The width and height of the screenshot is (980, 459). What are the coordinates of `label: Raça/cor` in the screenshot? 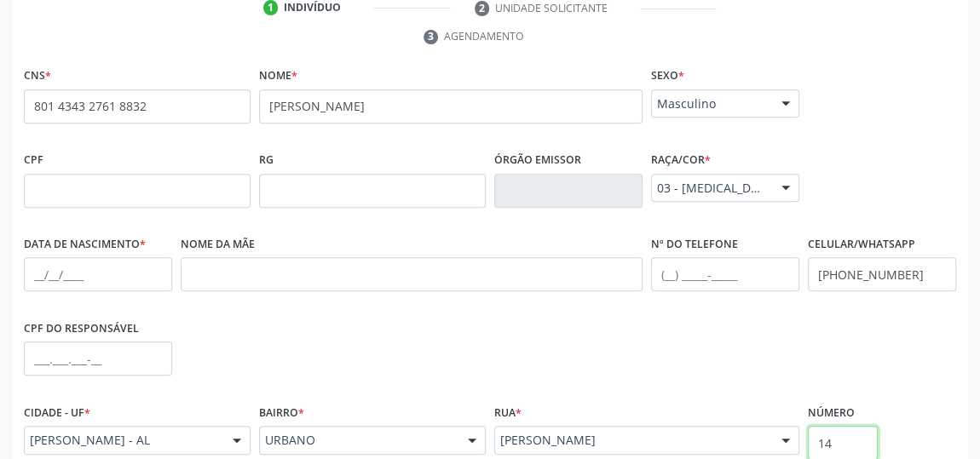 It's located at (681, 161).